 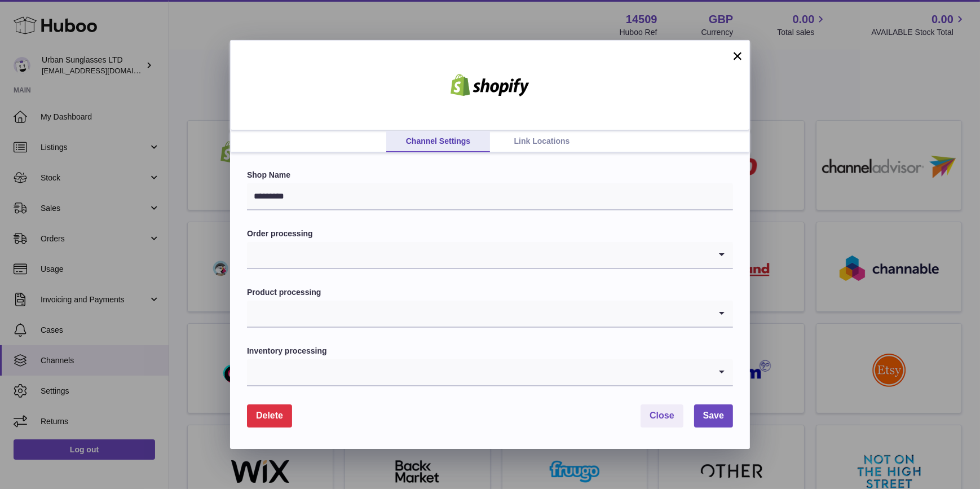 I want to click on span: Close, so click(x=662, y=415).